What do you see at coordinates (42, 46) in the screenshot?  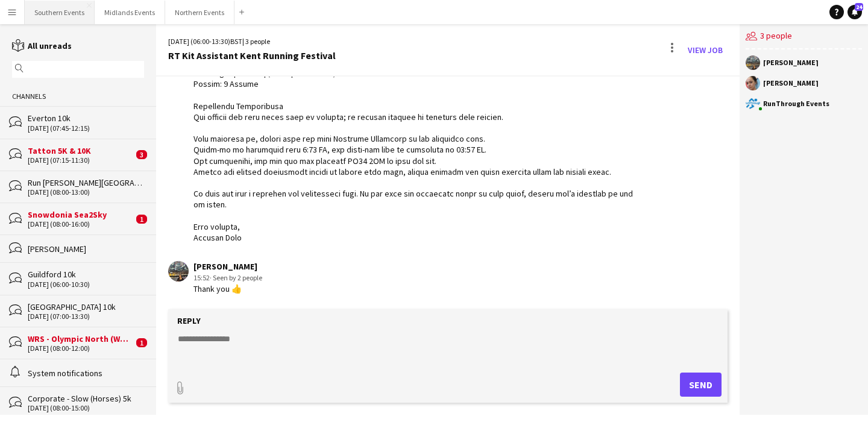 I see `a: All unreads` at bounding box center [42, 46].